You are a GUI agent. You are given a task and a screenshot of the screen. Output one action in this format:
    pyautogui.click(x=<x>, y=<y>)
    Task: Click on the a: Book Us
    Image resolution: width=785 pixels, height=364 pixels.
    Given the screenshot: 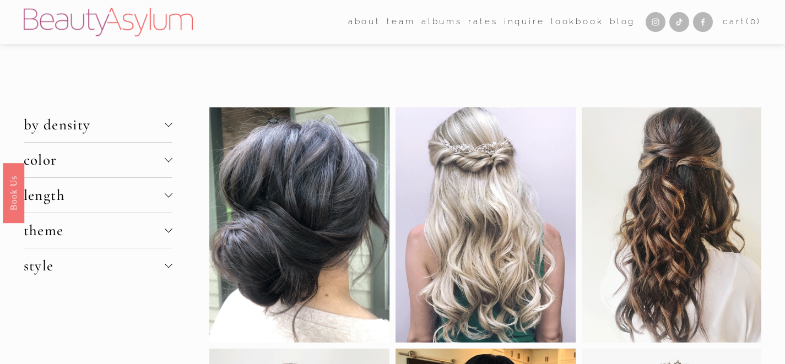 What is the action you would take?
    pyautogui.click(x=13, y=192)
    